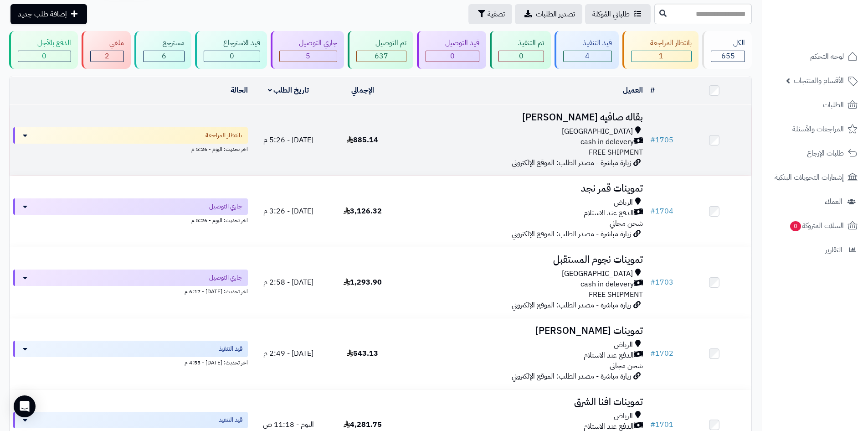 Image resolution: width=868 pixels, height=431 pixels. I want to click on div: 4, so click(587, 56).